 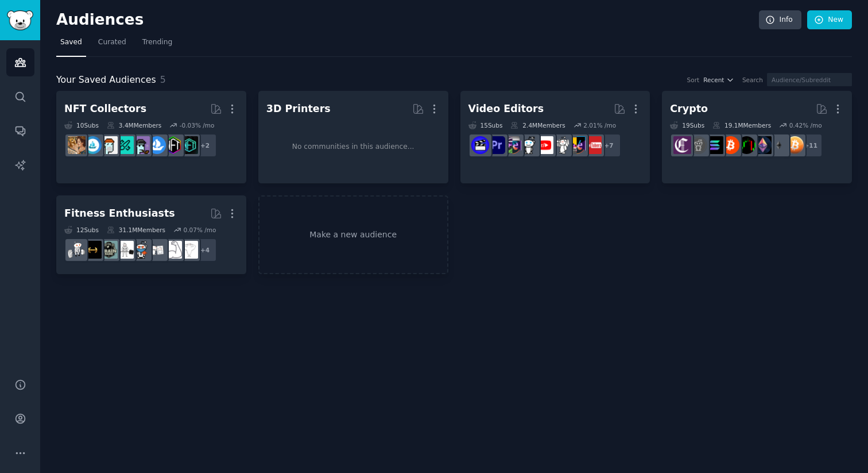 What do you see at coordinates (480, 144) in the screenshot?
I see `img: VideoEditors` at bounding box center [480, 144].